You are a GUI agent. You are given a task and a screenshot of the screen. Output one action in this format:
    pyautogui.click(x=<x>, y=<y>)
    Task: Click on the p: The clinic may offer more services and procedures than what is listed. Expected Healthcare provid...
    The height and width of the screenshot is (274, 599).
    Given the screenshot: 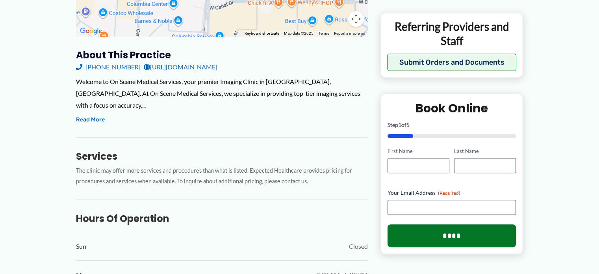 What is the action you would take?
    pyautogui.click(x=222, y=176)
    